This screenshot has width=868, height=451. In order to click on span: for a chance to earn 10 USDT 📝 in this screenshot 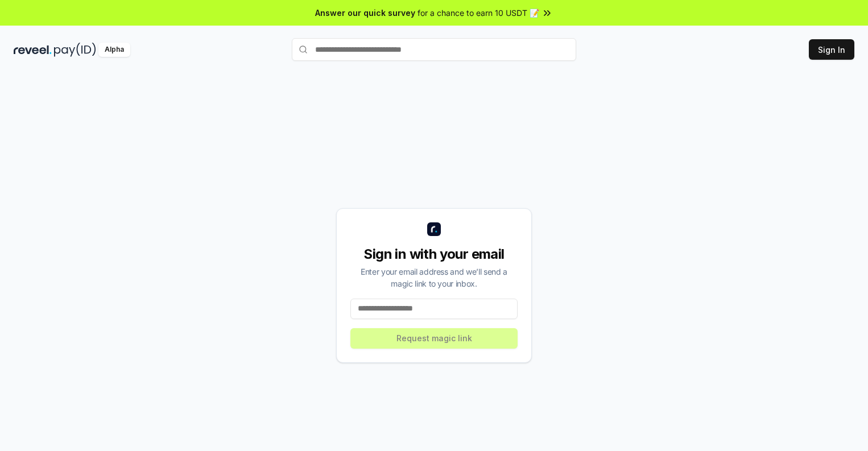, I will do `click(479, 12)`.